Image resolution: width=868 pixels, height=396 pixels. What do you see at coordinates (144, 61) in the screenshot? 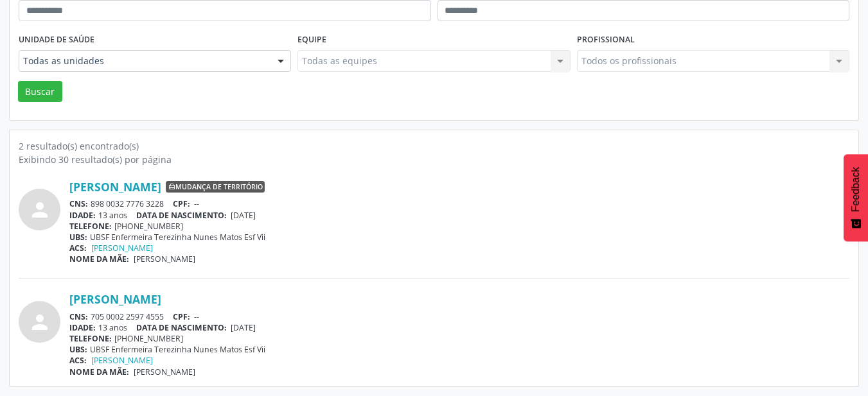
I see `span: Todas as unidades` at bounding box center [144, 61].